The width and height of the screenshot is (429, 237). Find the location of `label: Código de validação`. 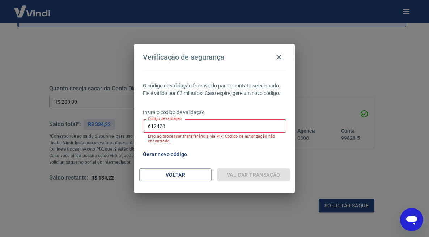

label: Código de validação is located at coordinates (164, 119).